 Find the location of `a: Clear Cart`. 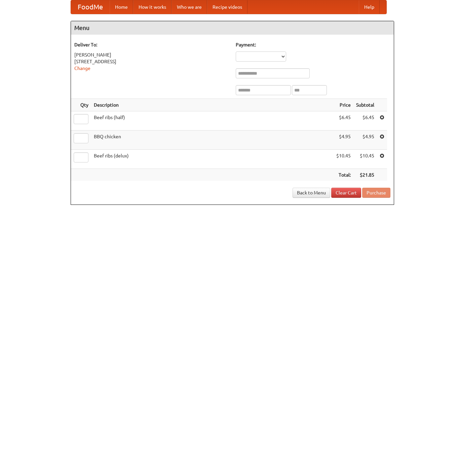

a: Clear Cart is located at coordinates (346, 193).